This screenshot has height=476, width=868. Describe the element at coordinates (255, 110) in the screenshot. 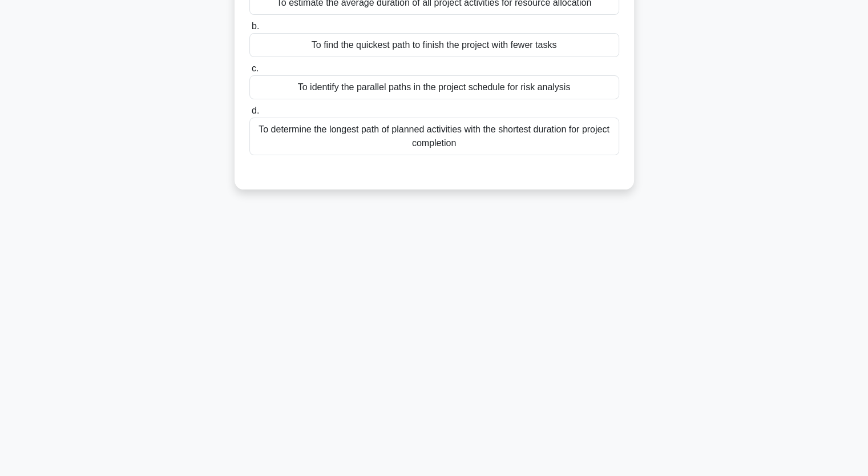

I see `span: d.` at that location.